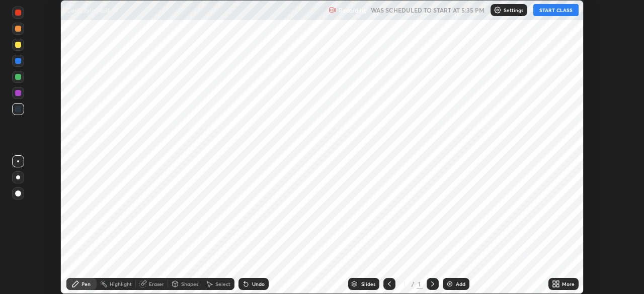 Image resolution: width=644 pixels, height=294 pixels. What do you see at coordinates (369, 284) in the screenshot?
I see `div: Slides` at bounding box center [369, 284].